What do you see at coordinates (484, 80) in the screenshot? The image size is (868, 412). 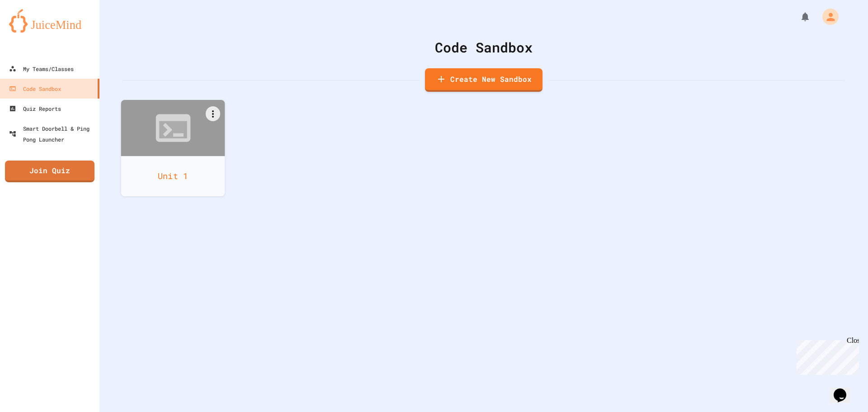 I see `a: Create New Sandbox` at bounding box center [484, 80].